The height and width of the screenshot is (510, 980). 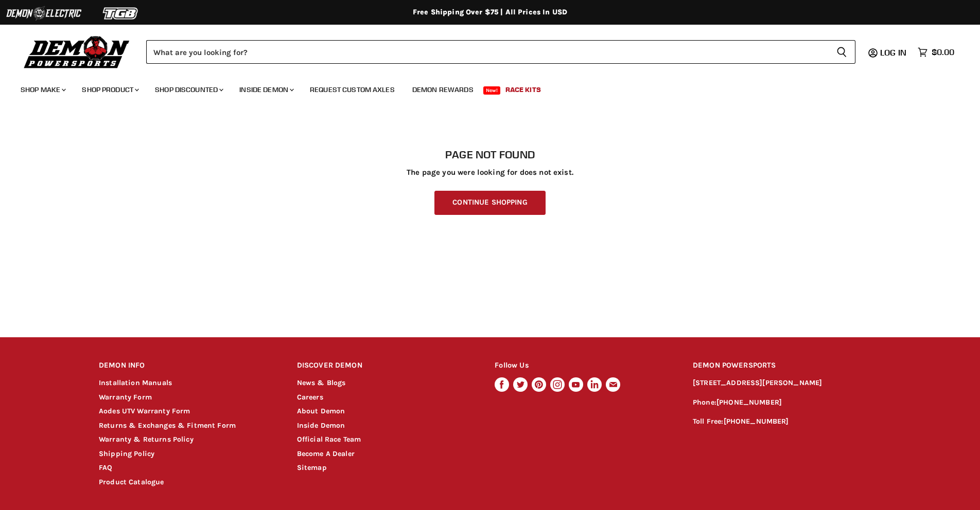 What do you see at coordinates (135, 383) in the screenshot?
I see `a: Installation Manuals` at bounding box center [135, 383].